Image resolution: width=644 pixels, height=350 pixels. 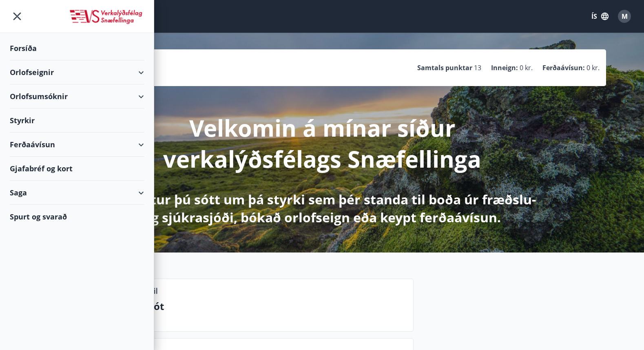 What do you see at coordinates (504, 68) in the screenshot?
I see `p: Inneign :` at bounding box center [504, 68].